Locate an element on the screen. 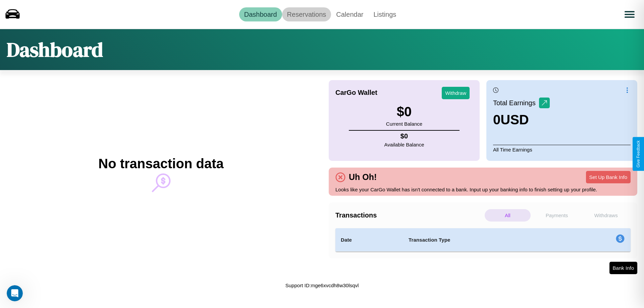 This screenshot has width=644, height=308. a: Dashboard is located at coordinates (260, 14).